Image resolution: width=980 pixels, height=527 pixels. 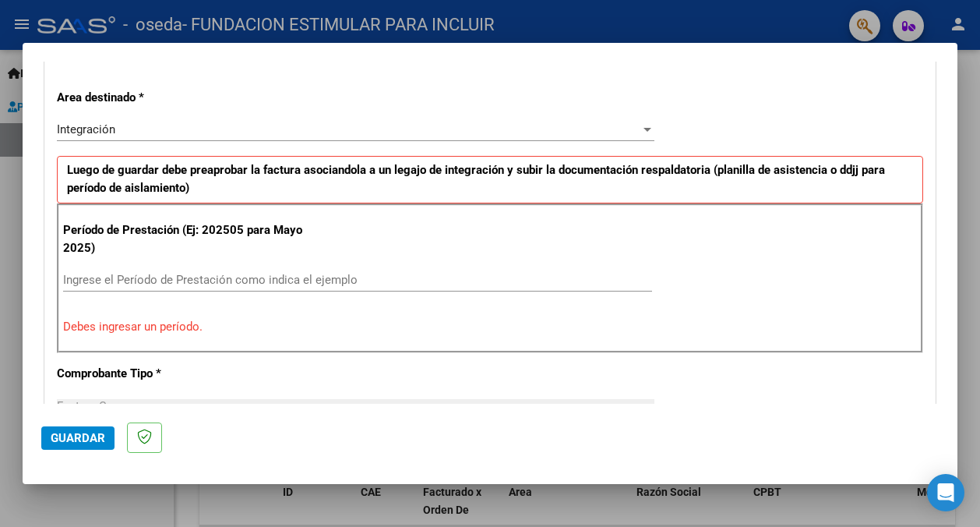 I want to click on span: Guardar, so click(x=78, y=438).